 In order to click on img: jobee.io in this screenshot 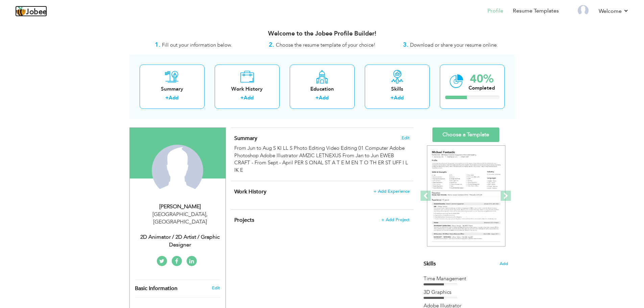, I will do `click(21, 11)`.